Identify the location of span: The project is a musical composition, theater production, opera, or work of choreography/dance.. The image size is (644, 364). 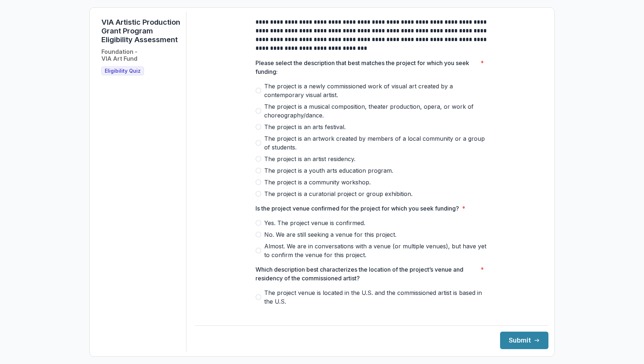
(376, 111).